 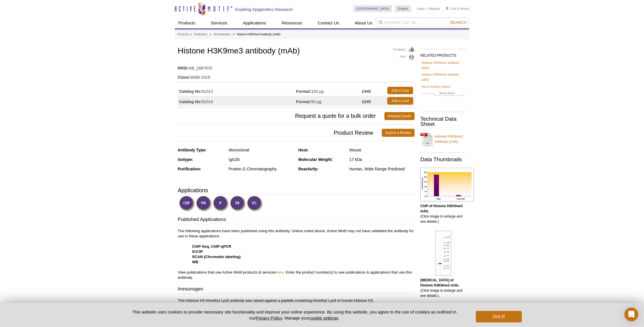 What do you see at coordinates (436, 86) in the screenshot?
I see `a: HeLa nuclear extract` at bounding box center [436, 86].